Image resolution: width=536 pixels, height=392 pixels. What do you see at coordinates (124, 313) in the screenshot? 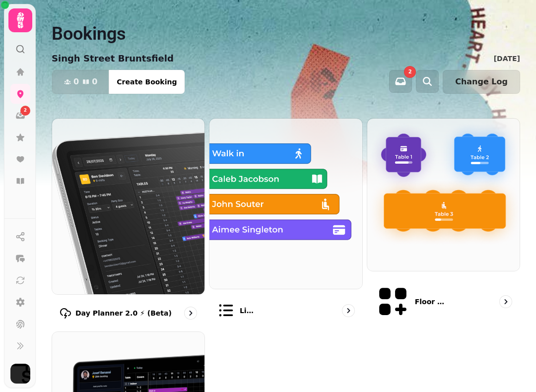
I see `p: Day Planner 2.0 ⚡ (Beta)` at bounding box center [124, 313].